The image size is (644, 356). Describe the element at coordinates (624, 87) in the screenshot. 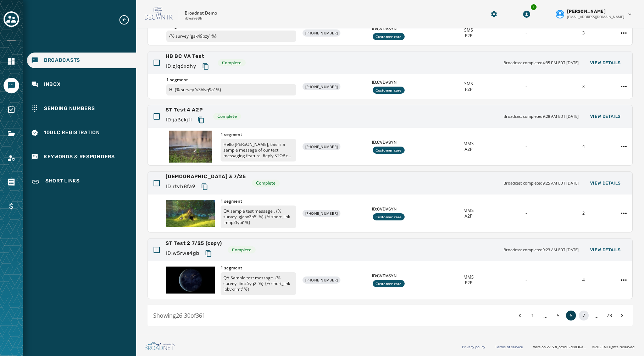

I see `button: HB BC VA Test action menu` at that location.